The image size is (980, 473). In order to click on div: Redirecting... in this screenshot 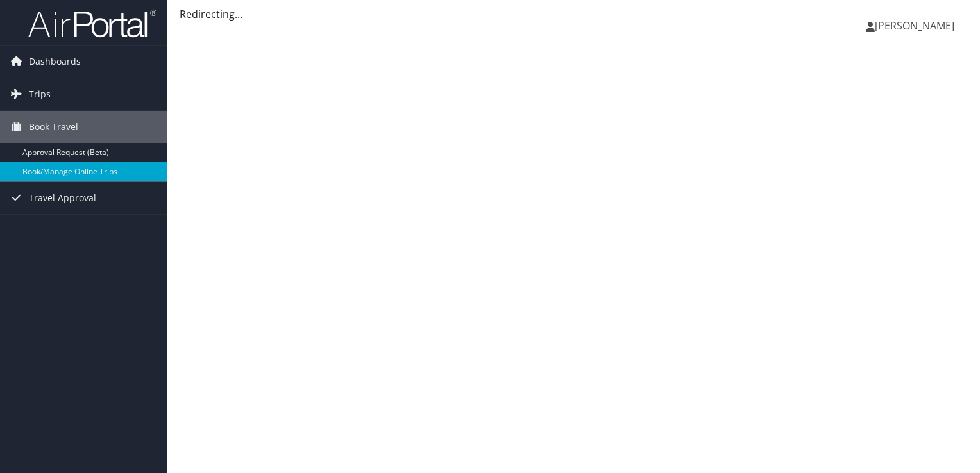, I will do `click(573, 14)`.